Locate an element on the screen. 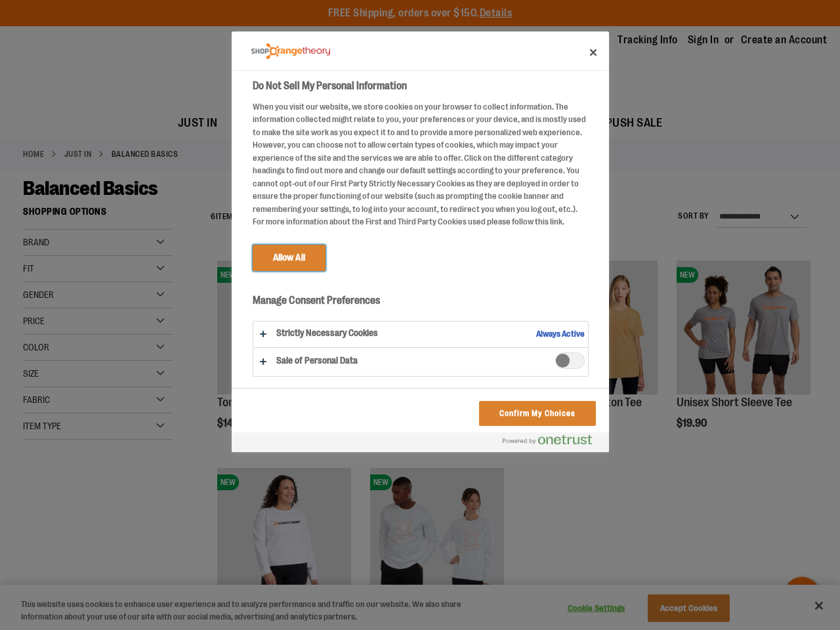 This screenshot has width=840, height=630. img: Powered by OneTrust Opens in a new Tab is located at coordinates (547, 440).